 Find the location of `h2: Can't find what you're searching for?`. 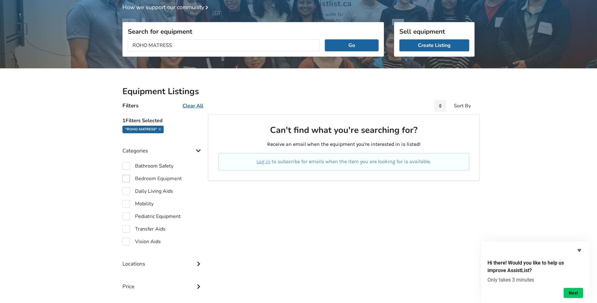

h2: Can't find what you're searching for? is located at coordinates (344, 130).